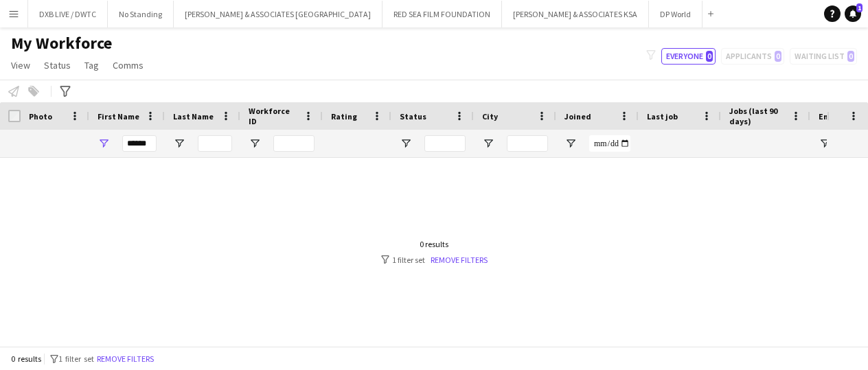 Image resolution: width=868 pixels, height=370 pixels. I want to click on span: 0, so click(710, 56).